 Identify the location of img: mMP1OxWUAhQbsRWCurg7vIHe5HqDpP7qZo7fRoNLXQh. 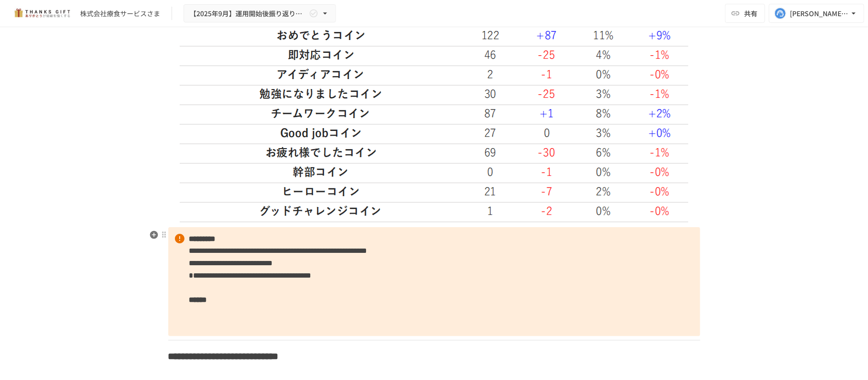
(42, 14).